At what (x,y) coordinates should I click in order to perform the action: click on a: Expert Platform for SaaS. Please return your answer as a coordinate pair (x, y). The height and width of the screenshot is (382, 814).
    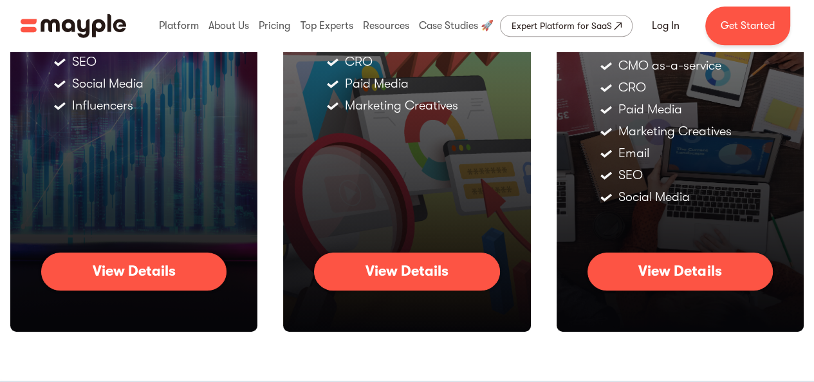
    Looking at the image, I should click on (566, 26).